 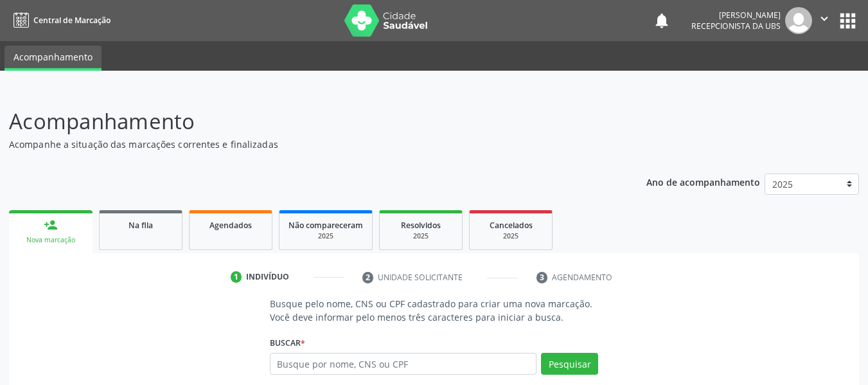 I want to click on span: Central de Marcação, so click(x=72, y=20).